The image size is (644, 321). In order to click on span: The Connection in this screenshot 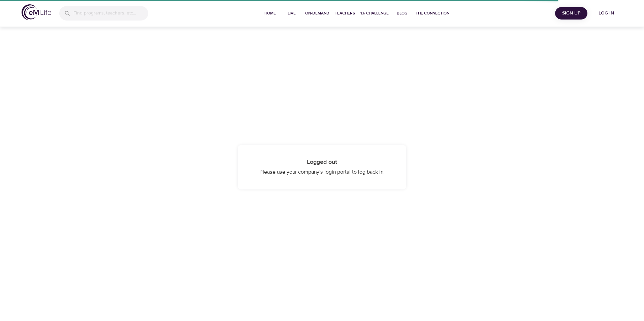, I will do `click(432, 13)`.